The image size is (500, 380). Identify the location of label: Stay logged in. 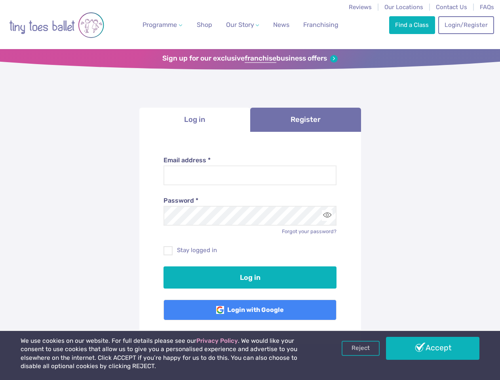
(250, 250).